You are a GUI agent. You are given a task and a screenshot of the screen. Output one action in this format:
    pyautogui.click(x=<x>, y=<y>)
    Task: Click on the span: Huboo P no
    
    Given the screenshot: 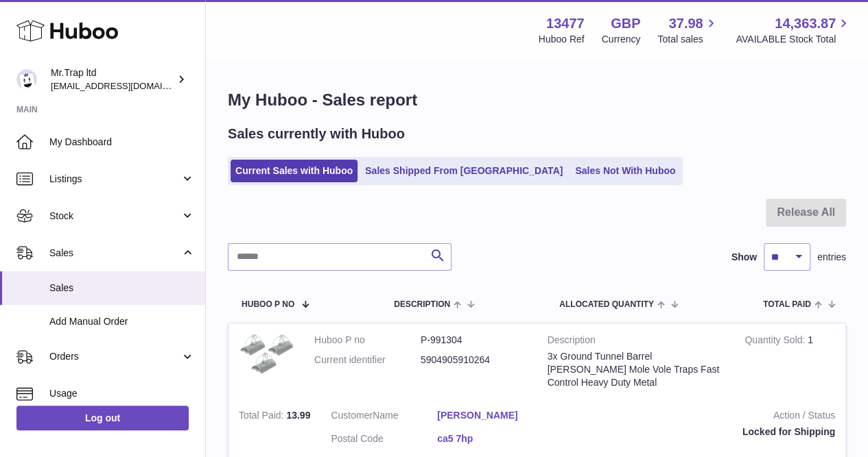 What is the action you would take?
    pyautogui.click(x=268, y=304)
    